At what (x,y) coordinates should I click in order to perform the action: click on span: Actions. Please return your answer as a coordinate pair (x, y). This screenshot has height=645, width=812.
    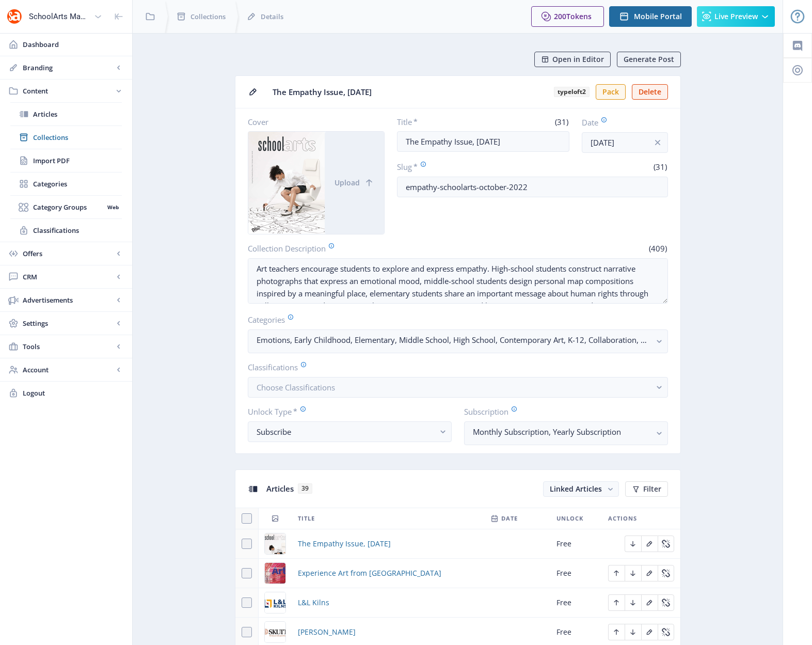
    Looking at the image, I should click on (623, 519).